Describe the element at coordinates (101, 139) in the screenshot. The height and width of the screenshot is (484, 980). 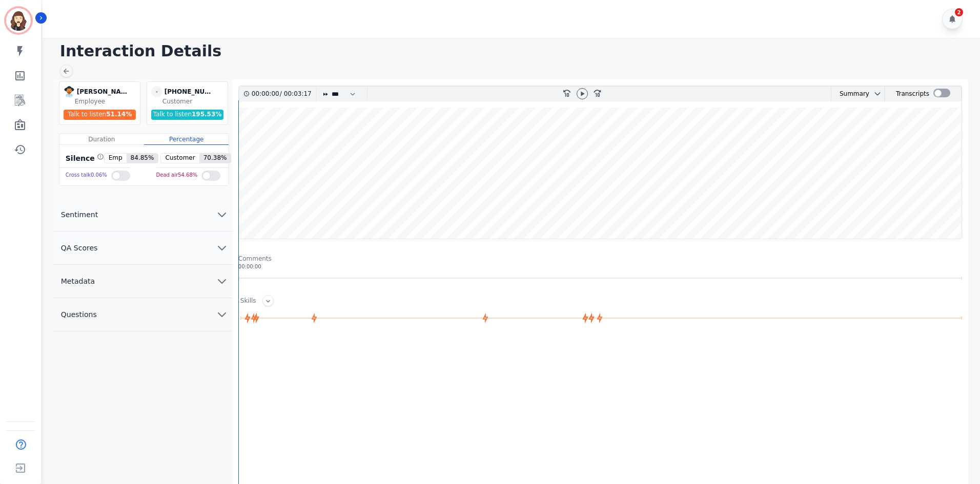
I see `div: Duration` at that location.